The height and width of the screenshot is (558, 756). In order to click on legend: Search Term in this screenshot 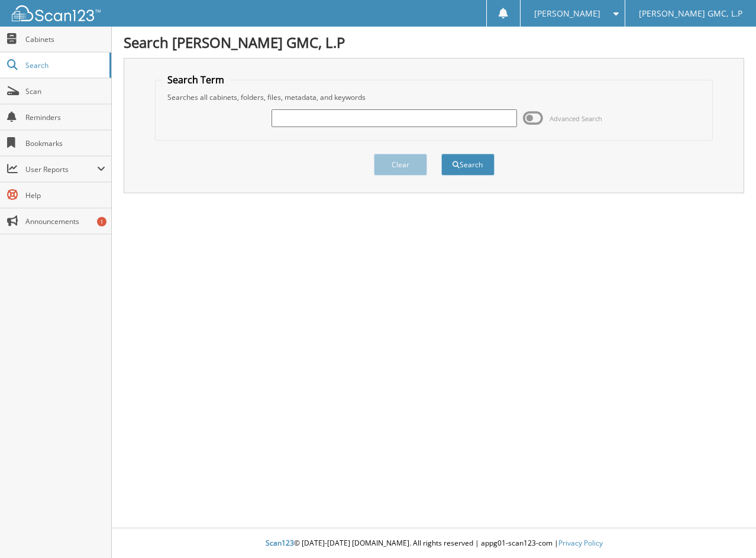, I will do `click(196, 80)`.